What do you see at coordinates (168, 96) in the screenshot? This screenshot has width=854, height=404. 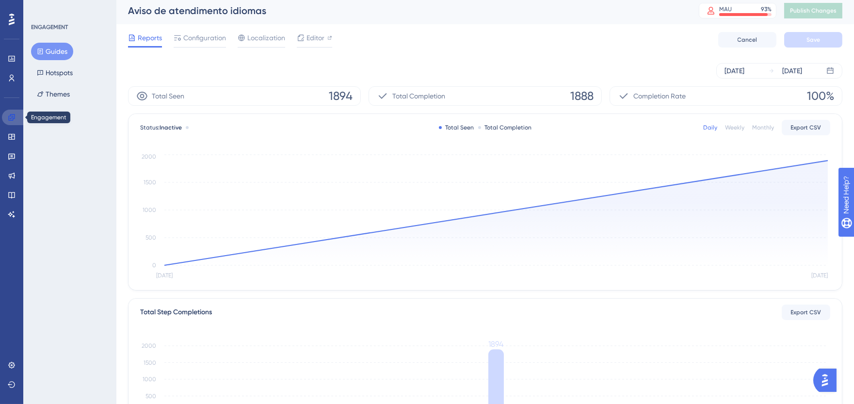 I see `span: Total Seen` at bounding box center [168, 96].